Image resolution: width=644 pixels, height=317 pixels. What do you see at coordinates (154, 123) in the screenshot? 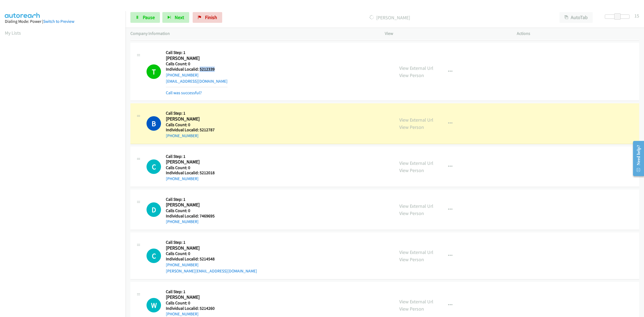
I see `h1: B` at bounding box center [154, 123].